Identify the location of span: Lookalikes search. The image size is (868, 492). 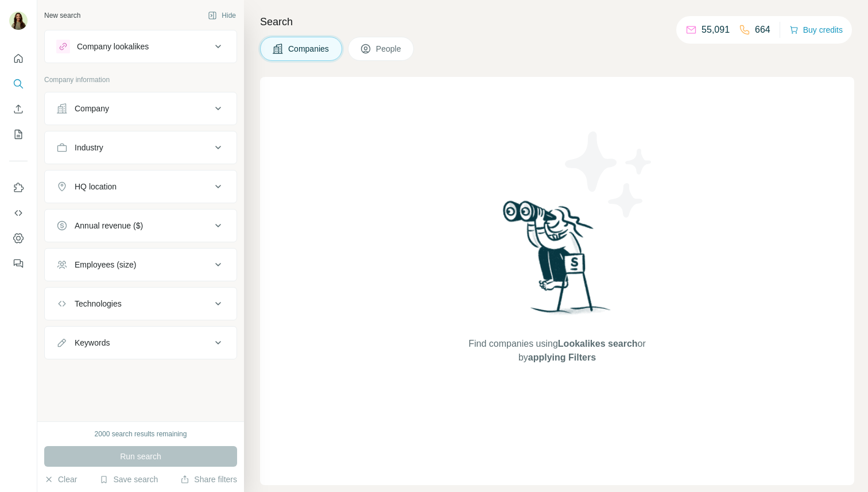
(598, 344).